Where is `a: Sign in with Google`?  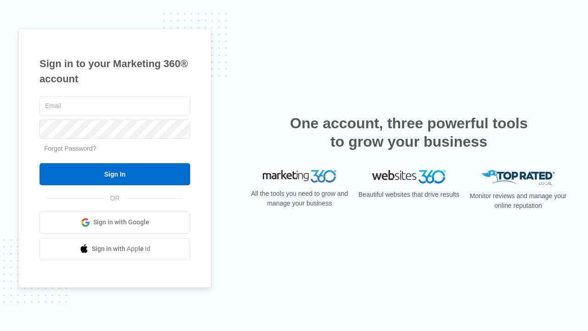
a: Sign in with Google is located at coordinates (115, 222).